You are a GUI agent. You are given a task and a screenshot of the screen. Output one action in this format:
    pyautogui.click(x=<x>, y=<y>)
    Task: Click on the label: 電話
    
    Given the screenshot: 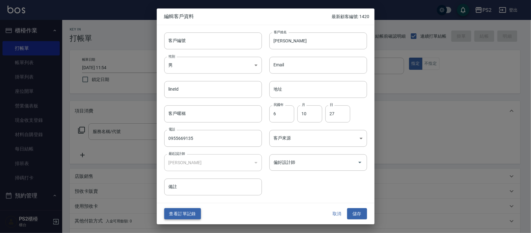 What is the action you would take?
    pyautogui.click(x=172, y=129)
    